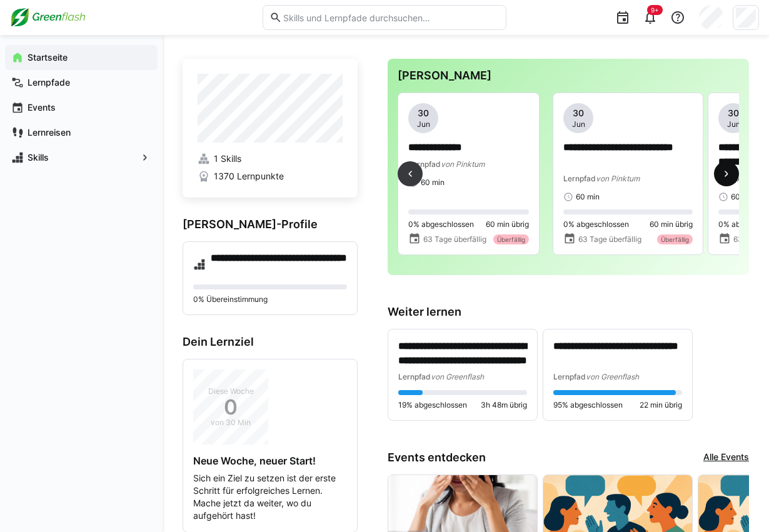  I want to click on span: 3h 48m übrig, so click(503, 405).